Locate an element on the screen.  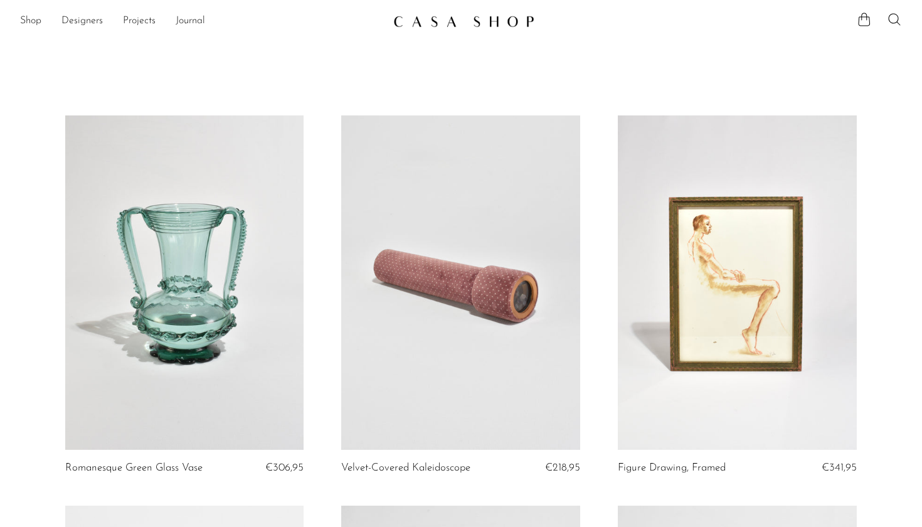
nav: Desktop navigation is located at coordinates (201, 21).